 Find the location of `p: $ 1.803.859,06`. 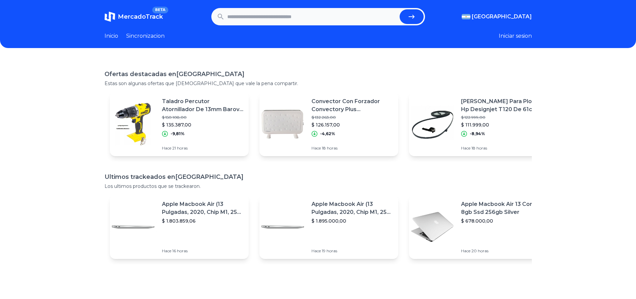

p: $ 1.803.859,06 is located at coordinates (203, 221).